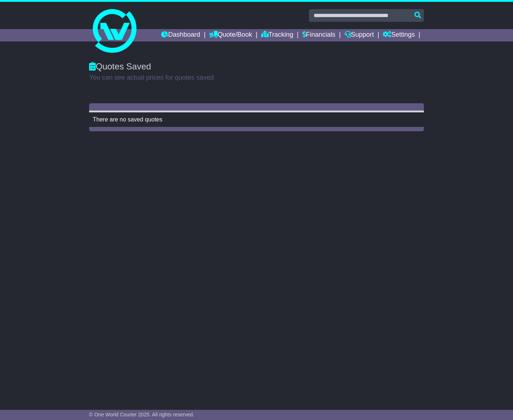 Image resolution: width=513 pixels, height=420 pixels. I want to click on a: Financials, so click(319, 35).